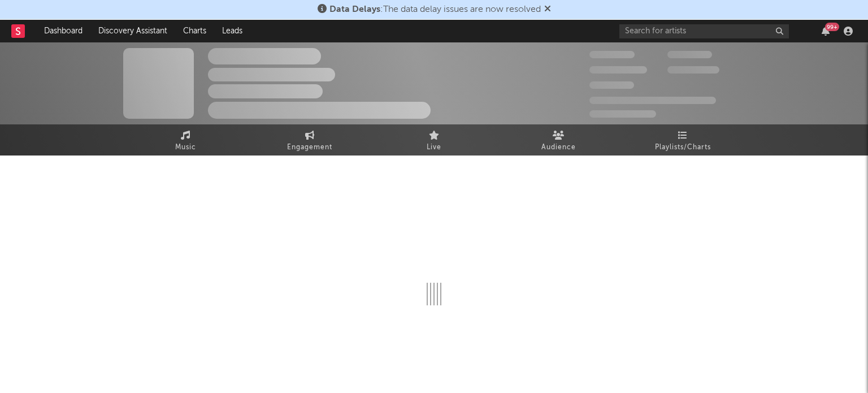 The height and width of the screenshot is (393, 868). Describe the element at coordinates (133, 31) in the screenshot. I see `a: Discovery Assistant` at that location.